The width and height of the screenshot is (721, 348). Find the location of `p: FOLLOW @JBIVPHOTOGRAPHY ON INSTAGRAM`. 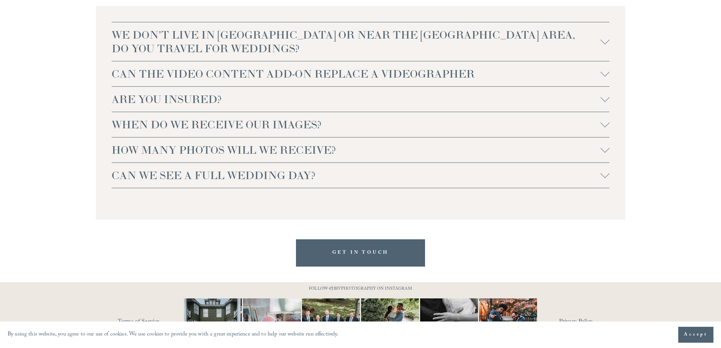

p: FOLLOW @JBIVPHOTOGRAPHY ON INSTAGRAM is located at coordinates (361, 289).